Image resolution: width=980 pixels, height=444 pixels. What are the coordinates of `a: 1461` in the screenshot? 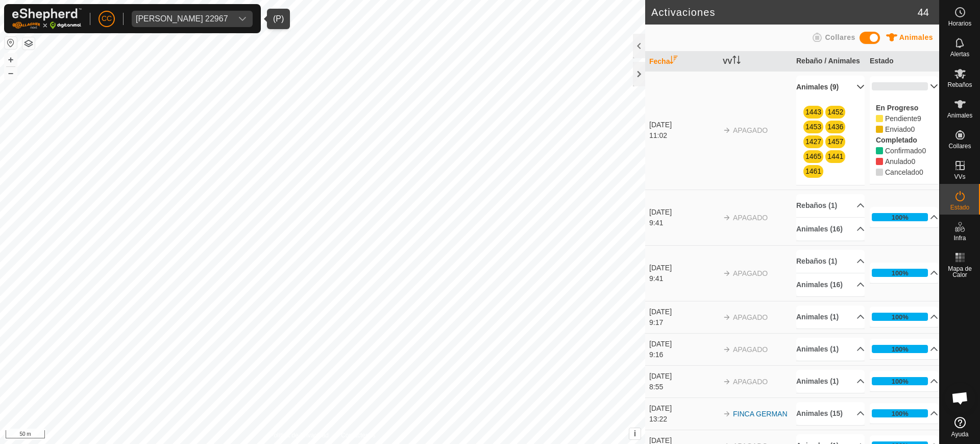 It's located at (813, 171).